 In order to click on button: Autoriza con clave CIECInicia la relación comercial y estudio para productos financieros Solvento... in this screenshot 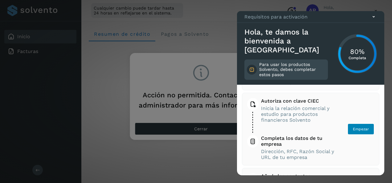, I will do `click(311, 129)`.